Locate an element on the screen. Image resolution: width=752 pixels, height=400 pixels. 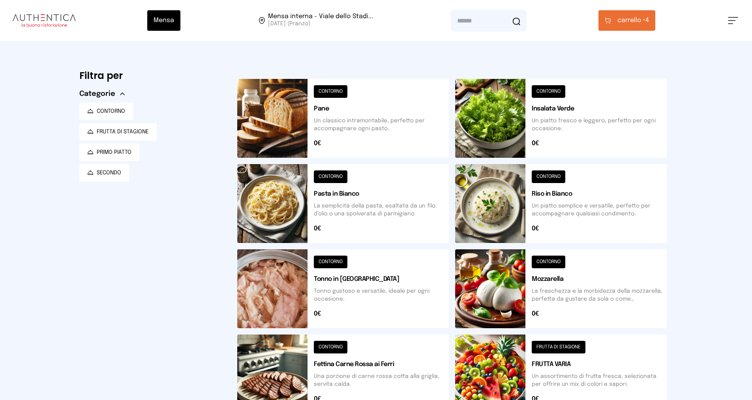
button: FRUTTA DI STAGIONE is located at coordinates (118, 132).